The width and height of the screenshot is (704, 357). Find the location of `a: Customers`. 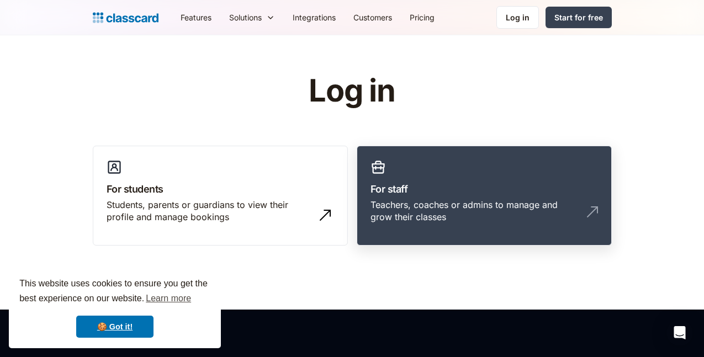

a: Customers is located at coordinates (373, 17).